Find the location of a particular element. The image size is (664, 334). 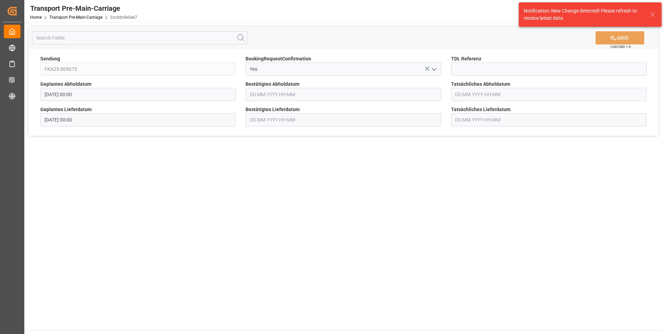

button: SAVE is located at coordinates (620, 38).